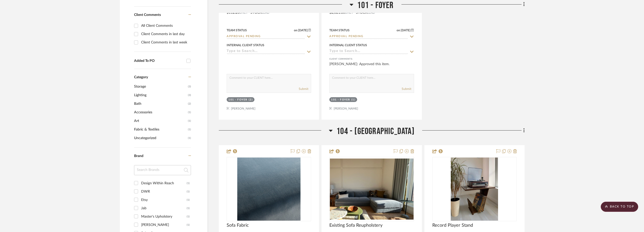  Describe the element at coordinates (164, 183) in the screenshot. I see `div: Design Within Reach` at that location.